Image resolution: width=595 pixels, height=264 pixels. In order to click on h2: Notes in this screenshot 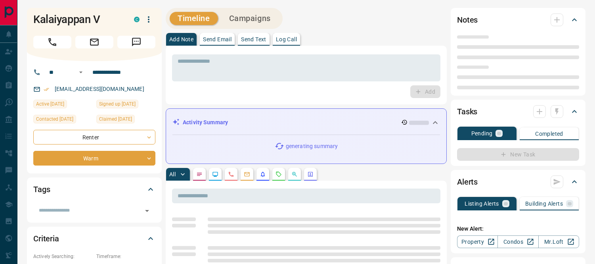, I will do `click(468, 20)`.